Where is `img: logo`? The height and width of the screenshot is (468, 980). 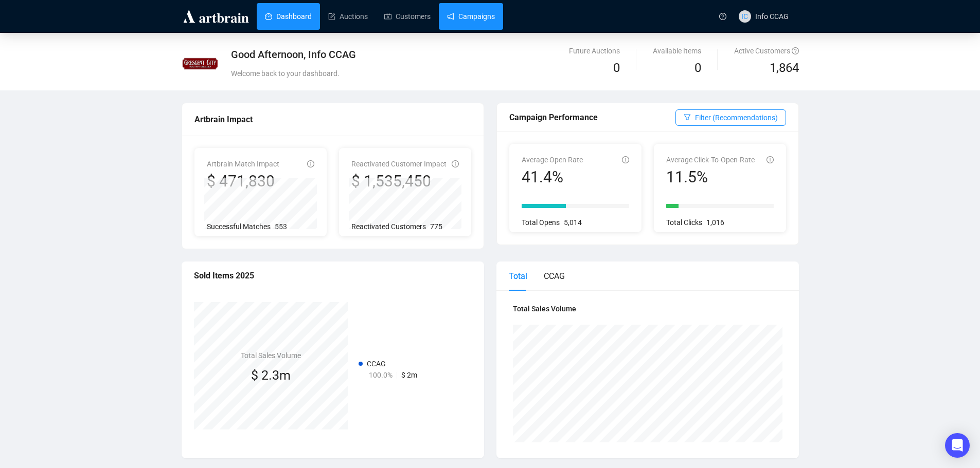
img: logo is located at coordinates (216, 17).